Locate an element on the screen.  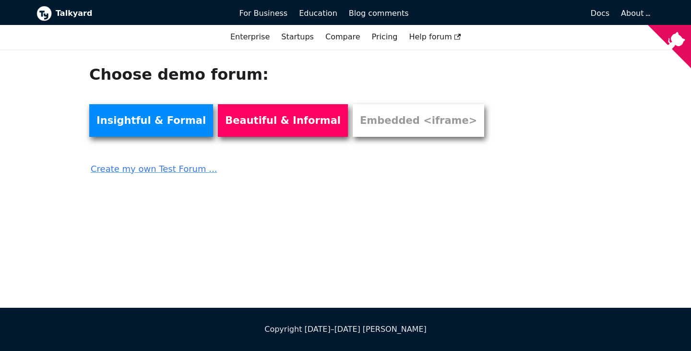
img: Talkyard logo is located at coordinates (44, 13).